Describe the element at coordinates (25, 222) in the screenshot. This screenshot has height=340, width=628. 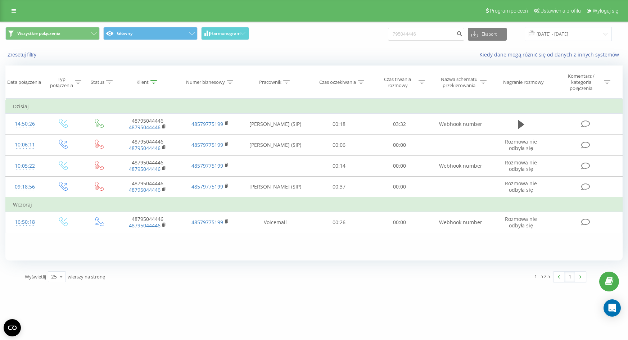
I see `div: 16:50:18` at that location.